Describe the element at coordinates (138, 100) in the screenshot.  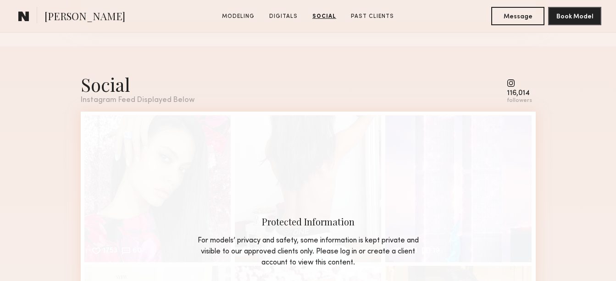
I see `div: Instagram Feed Displayed Below` at that location.